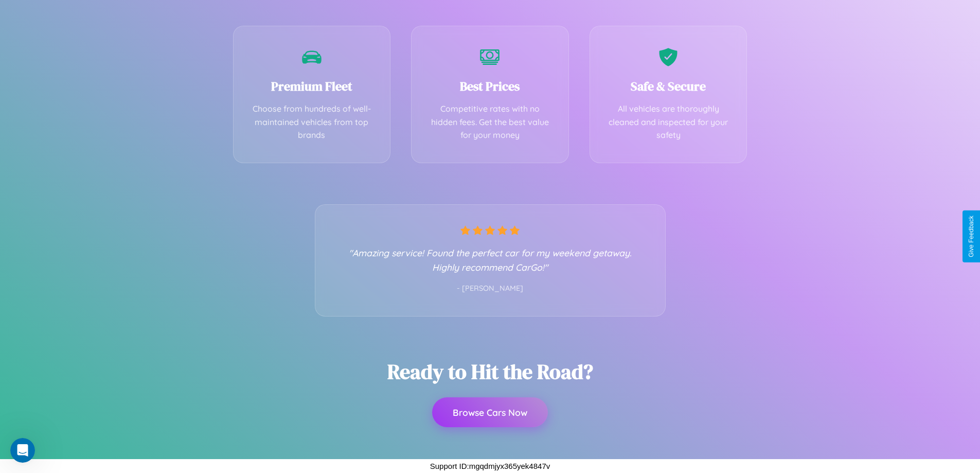 The image size is (980, 473). I want to click on div: Give Feedback, so click(972, 236).